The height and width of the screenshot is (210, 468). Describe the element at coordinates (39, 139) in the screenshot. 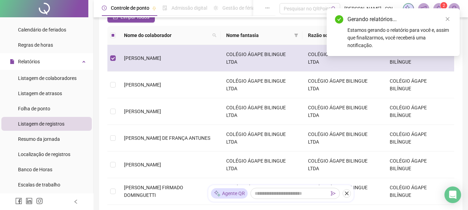

I see `span: Resumo da jornada` at that location.